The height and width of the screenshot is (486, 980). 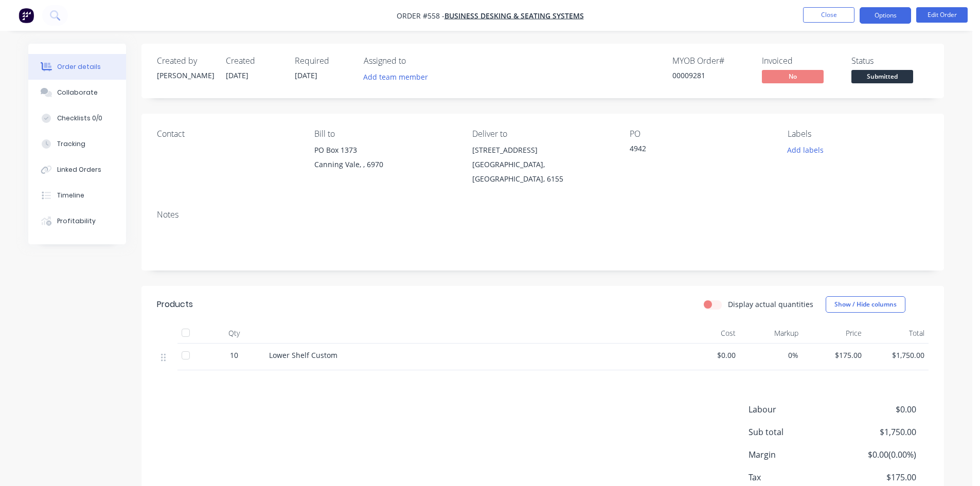 I want to click on div: Contact, so click(x=228, y=134).